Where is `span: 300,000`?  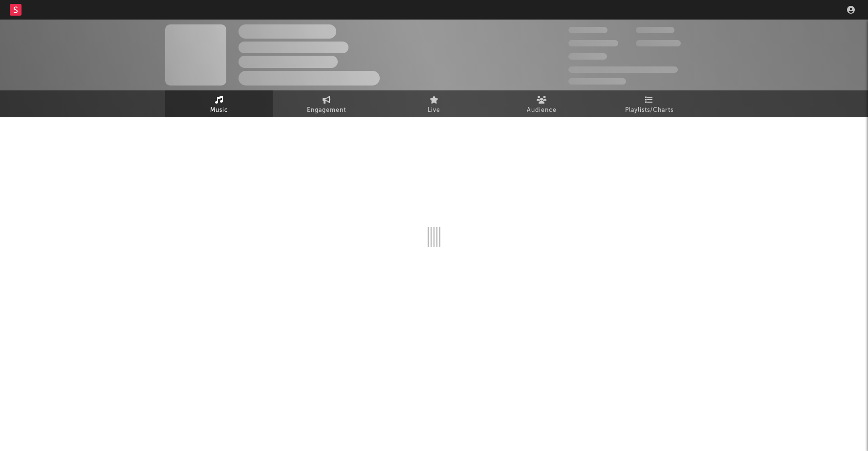
span: 300,000 is located at coordinates (588, 30).